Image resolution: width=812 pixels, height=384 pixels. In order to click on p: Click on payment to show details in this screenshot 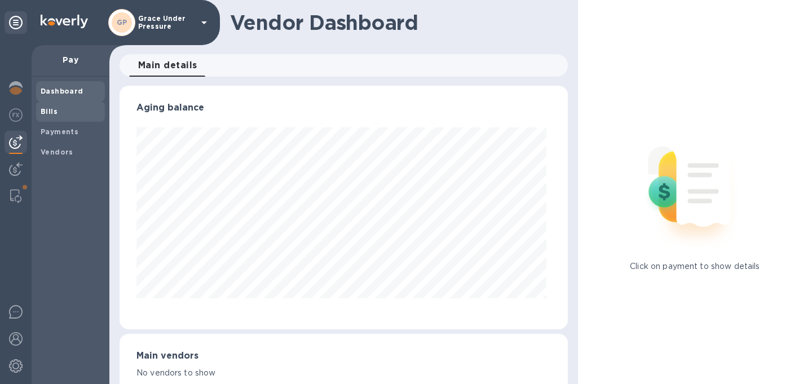, I will do `click(694, 266)`.